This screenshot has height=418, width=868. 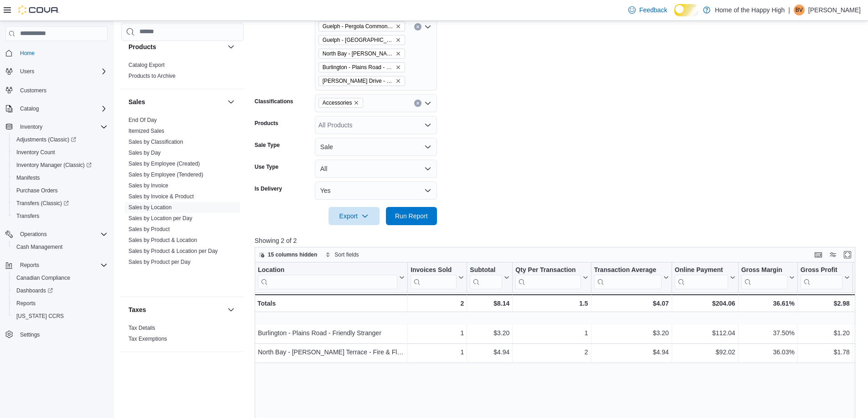 What do you see at coordinates (437, 303) in the screenshot?
I see `div: 2` at bounding box center [437, 303].